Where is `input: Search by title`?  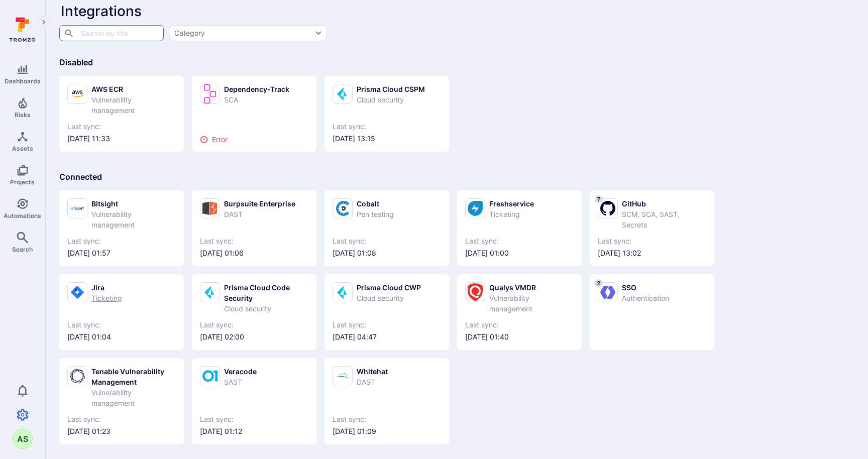
input: Search by title is located at coordinates (111, 33).